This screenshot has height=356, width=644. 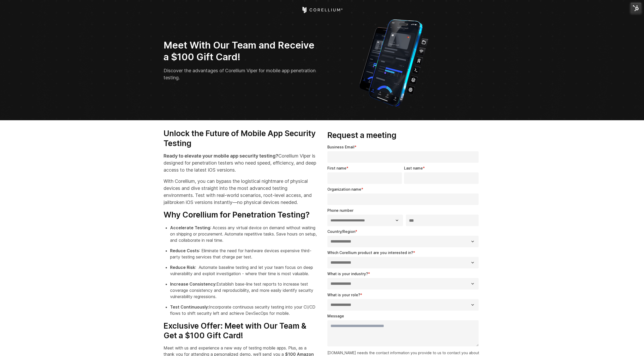 What do you see at coordinates (193, 284) in the screenshot?
I see `strong: Increase Consistency:` at bounding box center [193, 284].